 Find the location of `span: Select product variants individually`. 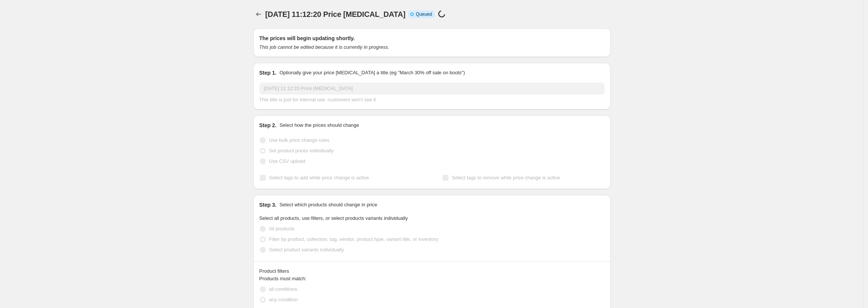

span: Select product variants individually is located at coordinates (306, 250).